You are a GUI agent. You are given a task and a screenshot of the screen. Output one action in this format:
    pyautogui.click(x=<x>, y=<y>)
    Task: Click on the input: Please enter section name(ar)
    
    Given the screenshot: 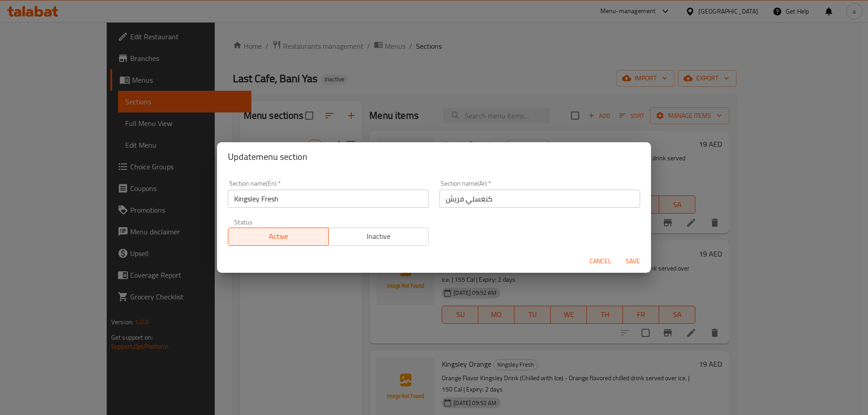 What is the action you would take?
    pyautogui.click(x=540, y=199)
    